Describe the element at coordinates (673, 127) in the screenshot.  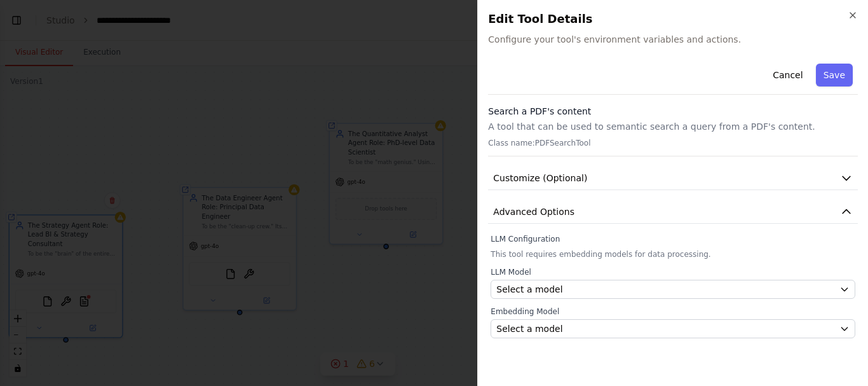
I see `p: A tool that can be used to semantic search a query from a PDF's content.` at that location.